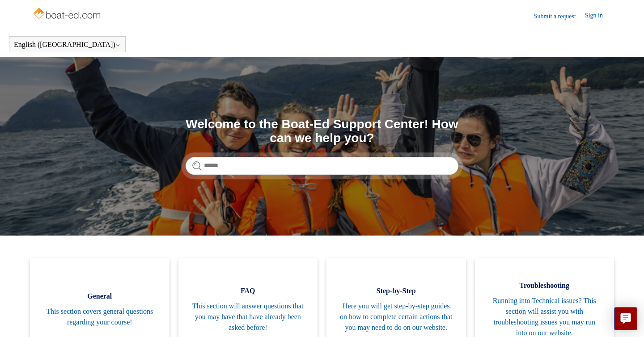 The height and width of the screenshot is (337, 644). What do you see at coordinates (545, 285) in the screenshot?
I see `span: Troubleshooting` at bounding box center [545, 285].